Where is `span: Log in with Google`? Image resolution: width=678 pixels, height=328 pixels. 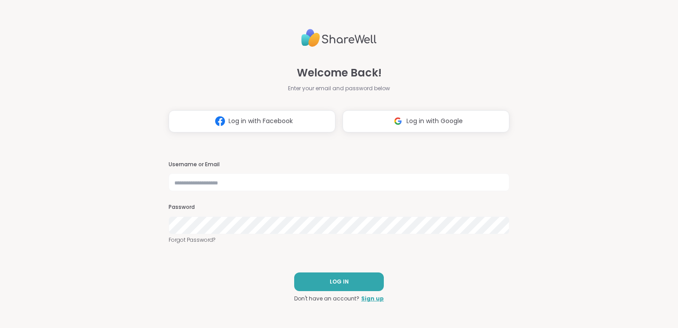 span: Log in with Google is located at coordinates (434, 121).